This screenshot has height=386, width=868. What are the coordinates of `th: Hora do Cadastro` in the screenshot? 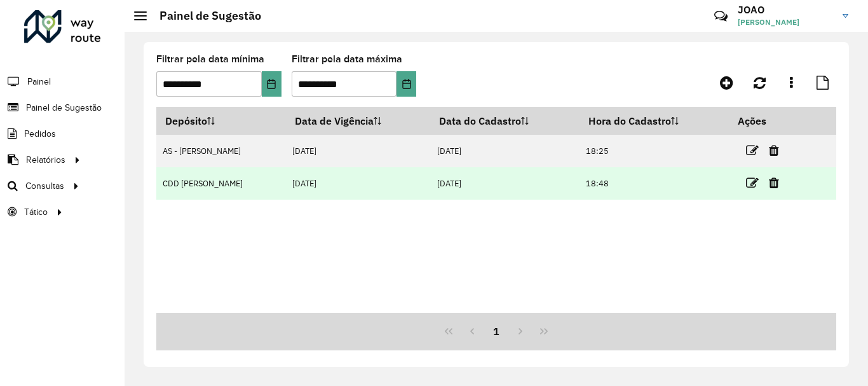 It's located at (655, 121).